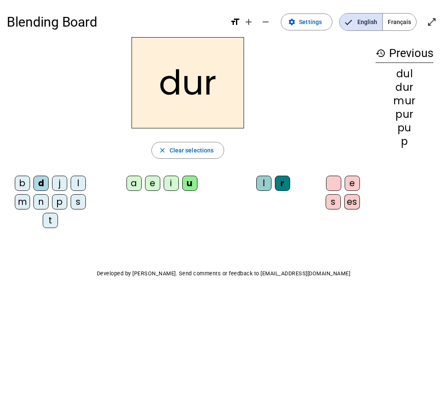 The image size is (447, 394). Describe the element at coordinates (249, 22) in the screenshot. I see `mat-icon: add` at that location.